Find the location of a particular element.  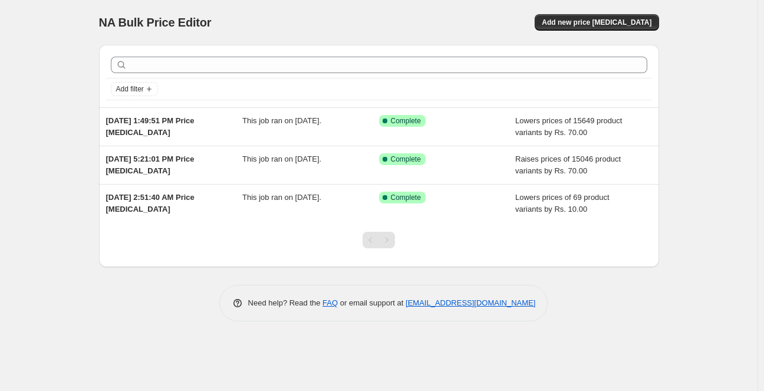

a: FAQ is located at coordinates (330, 302).